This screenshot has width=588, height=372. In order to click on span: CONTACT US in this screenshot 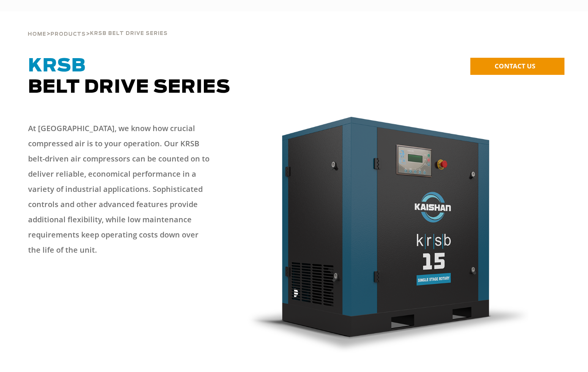, I will do `click(514, 66)`.